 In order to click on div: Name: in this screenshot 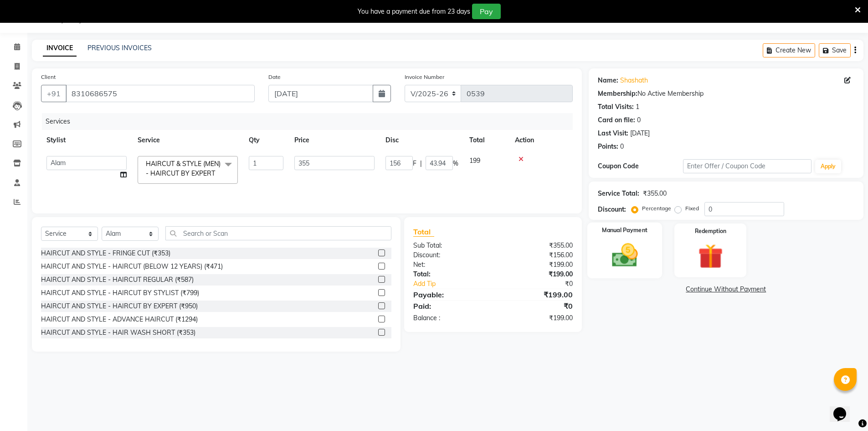, I will do `click(608, 80)`.